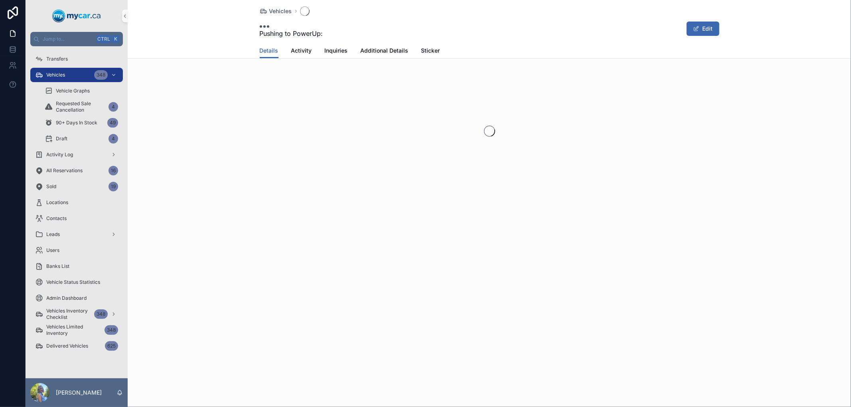 The width and height of the screenshot is (851, 407). Describe the element at coordinates (81, 91) in the screenshot. I see `a: Vehicle Graphs` at that location.